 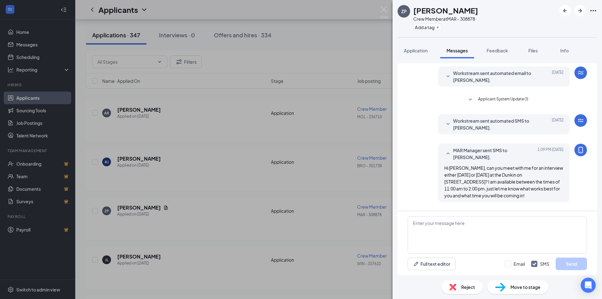 What do you see at coordinates (404, 11) in the screenshot?
I see `div: ZP` at bounding box center [404, 11].